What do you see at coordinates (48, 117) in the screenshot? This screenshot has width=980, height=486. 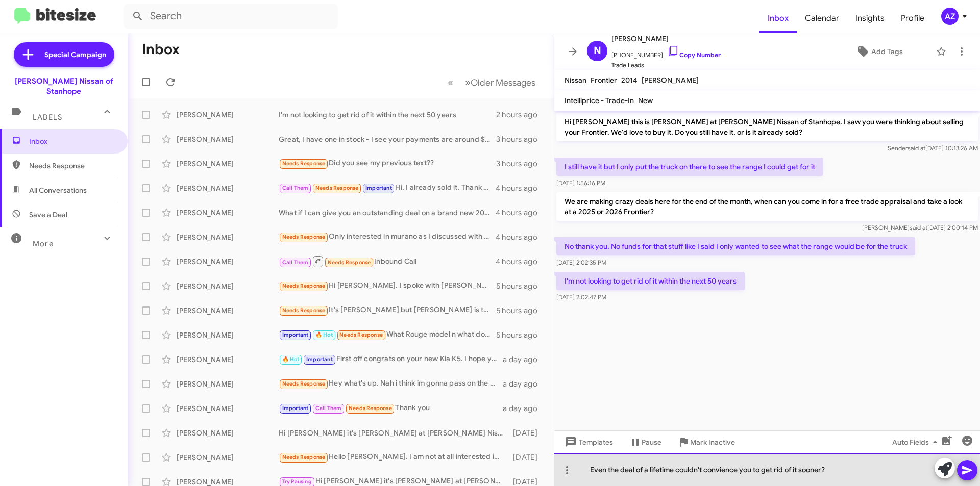 I see `span: Labels` at bounding box center [48, 117].